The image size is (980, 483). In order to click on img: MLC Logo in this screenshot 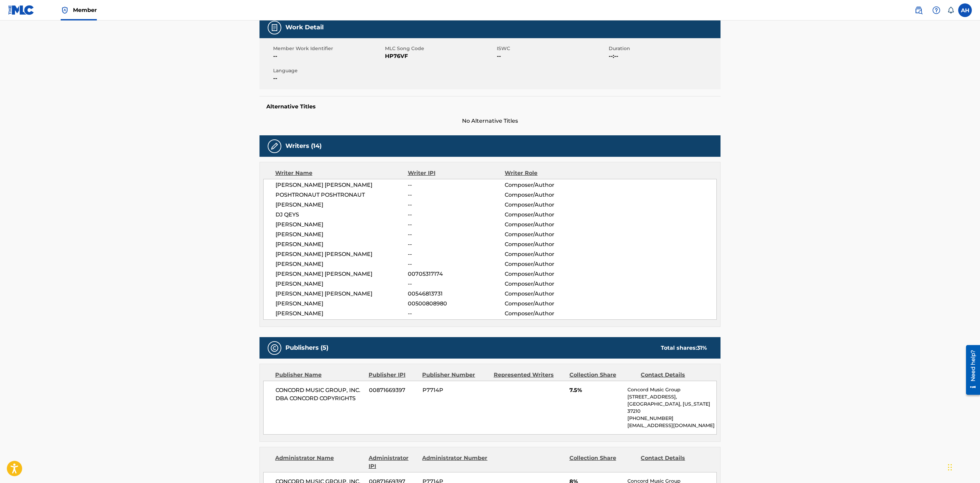, I will do `click(21, 10)`.